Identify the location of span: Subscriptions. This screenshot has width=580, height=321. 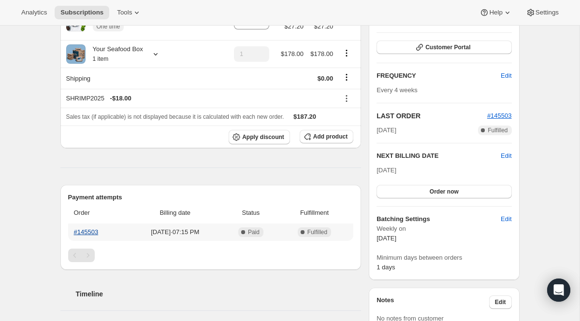
(82, 13).